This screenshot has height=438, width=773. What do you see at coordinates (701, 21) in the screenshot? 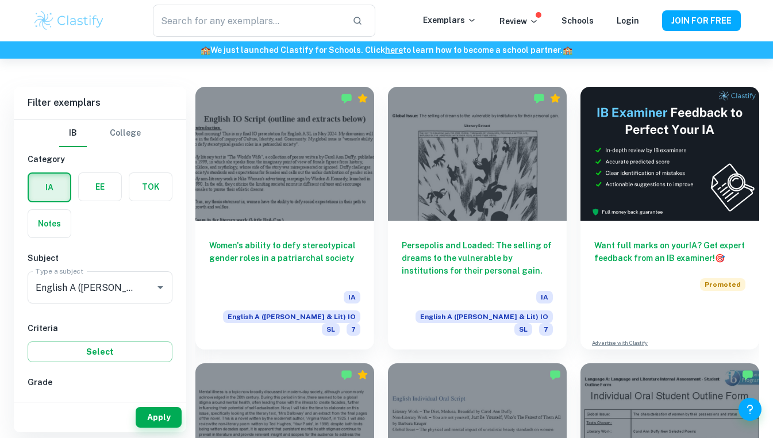
I see `a: JOIN FOR FREE` at bounding box center [701, 21].